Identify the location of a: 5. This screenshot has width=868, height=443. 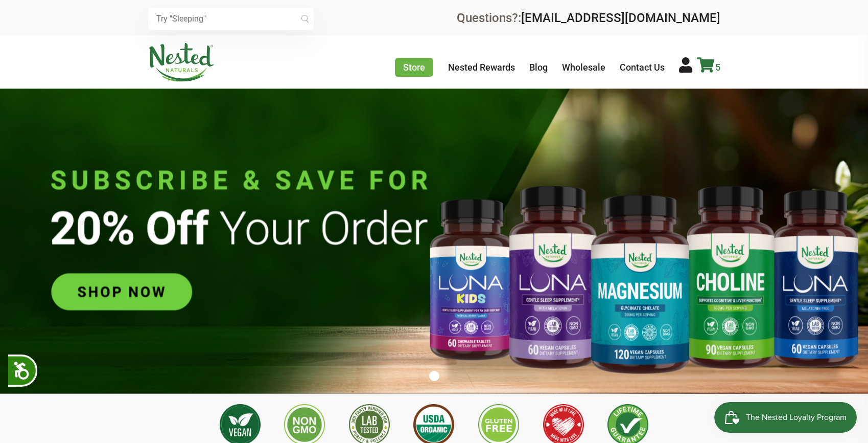
(709, 67).